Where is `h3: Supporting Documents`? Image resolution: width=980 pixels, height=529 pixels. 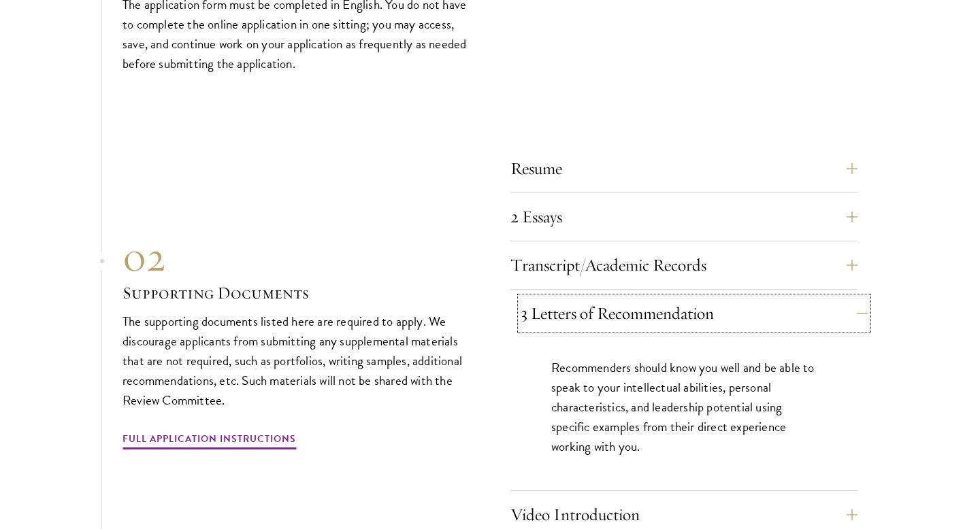 h3: Supporting Documents is located at coordinates (296, 293).